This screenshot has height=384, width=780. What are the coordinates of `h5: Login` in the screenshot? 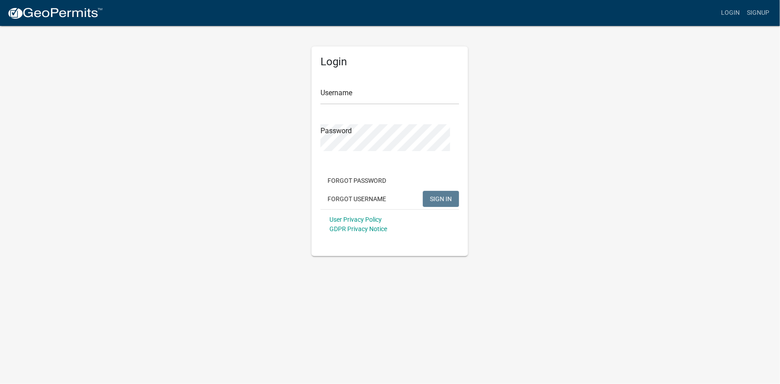 It's located at (390, 62).